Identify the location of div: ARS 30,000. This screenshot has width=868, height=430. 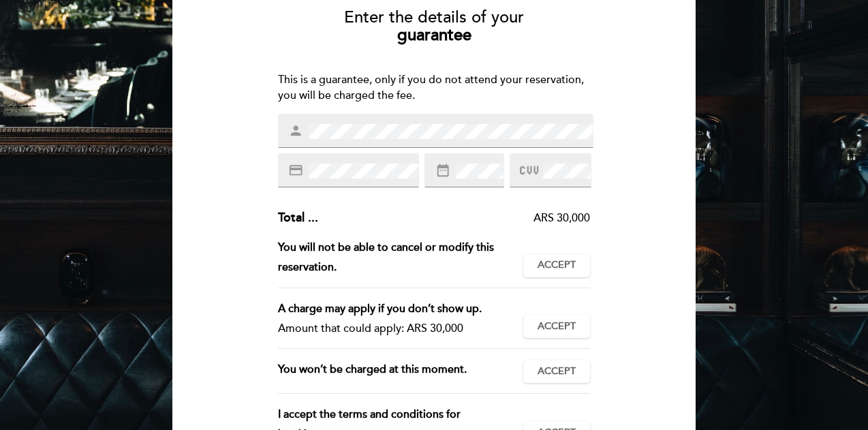
(454, 218).